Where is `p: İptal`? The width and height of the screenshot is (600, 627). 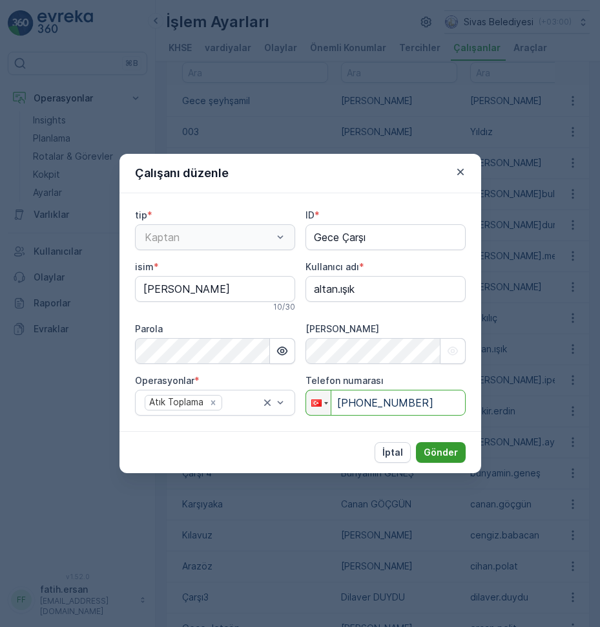 p: İptal is located at coordinates (393, 452).